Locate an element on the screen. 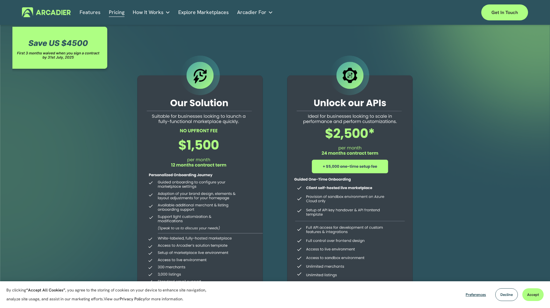 Image resolution: width=550 pixels, height=308 pixels. a: Privacy Policy is located at coordinates (132, 299).